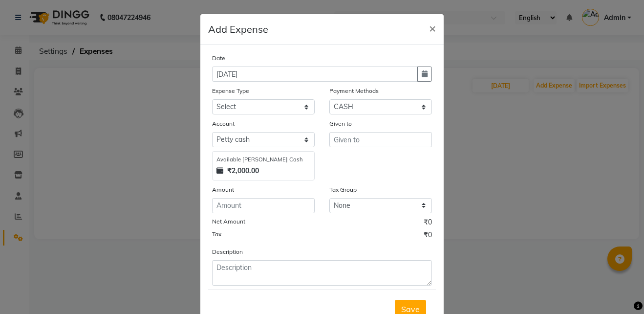 This screenshot has width=644, height=314. I want to click on button: Close, so click(432, 28).